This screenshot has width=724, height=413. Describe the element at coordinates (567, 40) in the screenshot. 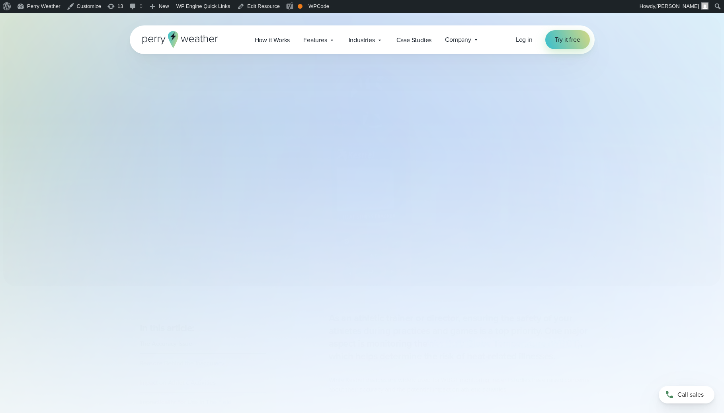

I see `span: Try it free` at that location.